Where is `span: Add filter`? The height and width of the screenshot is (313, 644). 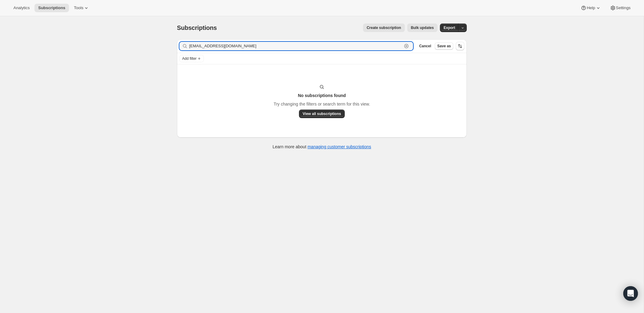
span: Add filter is located at coordinates (189, 59).